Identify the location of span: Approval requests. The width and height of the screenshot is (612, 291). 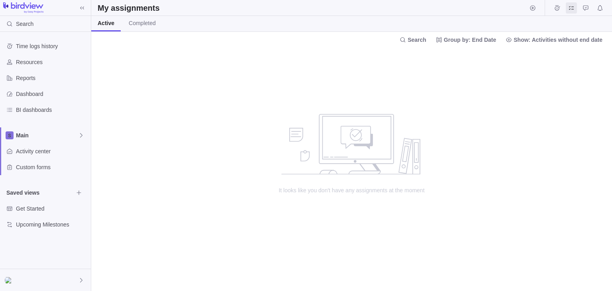
(586, 8).